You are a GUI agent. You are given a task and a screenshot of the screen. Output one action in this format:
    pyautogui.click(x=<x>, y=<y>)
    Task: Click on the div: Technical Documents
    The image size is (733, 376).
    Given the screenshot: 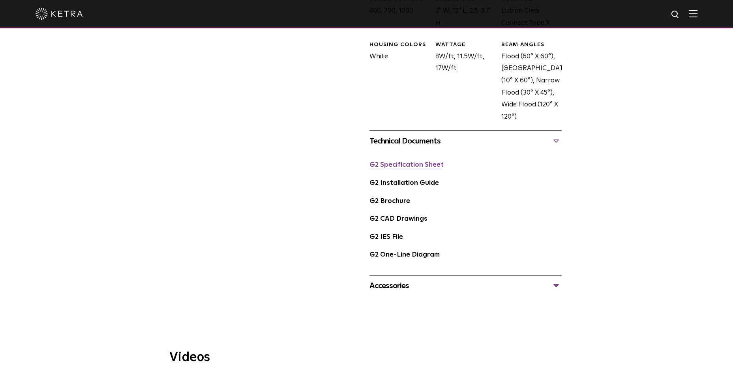 What is the action you would take?
    pyautogui.click(x=465, y=141)
    